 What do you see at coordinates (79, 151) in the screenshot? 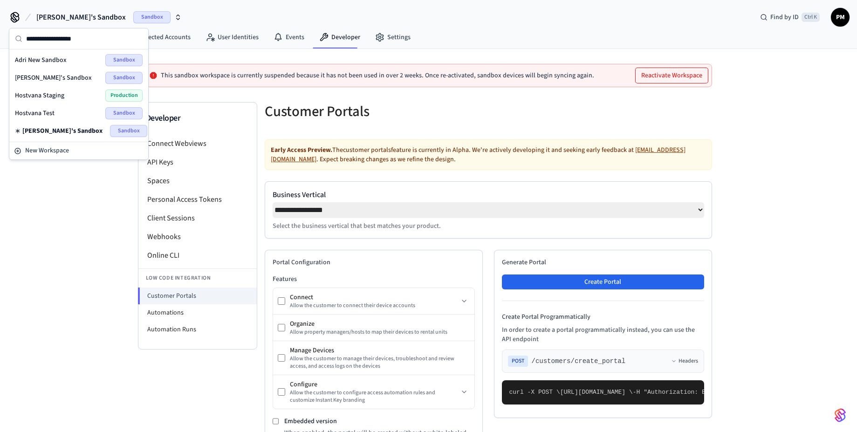
I see `button: New Workspace` at bounding box center [79, 151].